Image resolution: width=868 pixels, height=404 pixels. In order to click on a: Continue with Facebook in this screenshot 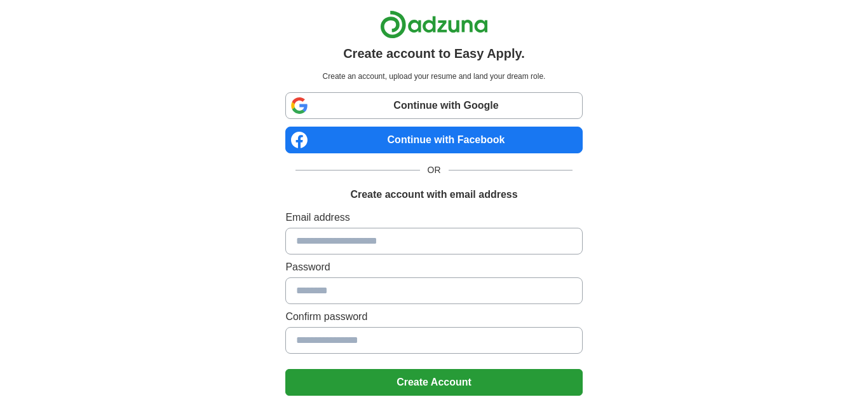, I will do `click(433, 140)`.